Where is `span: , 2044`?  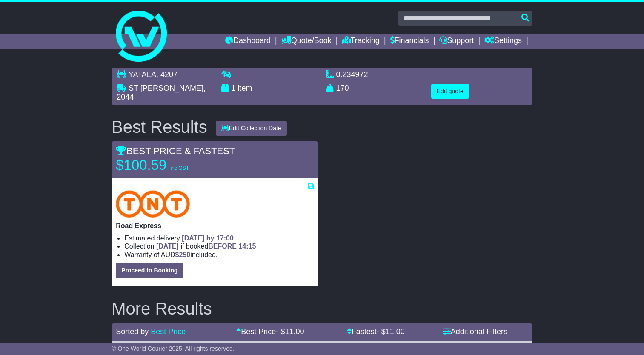 span: , 2044 is located at coordinates (161, 93).